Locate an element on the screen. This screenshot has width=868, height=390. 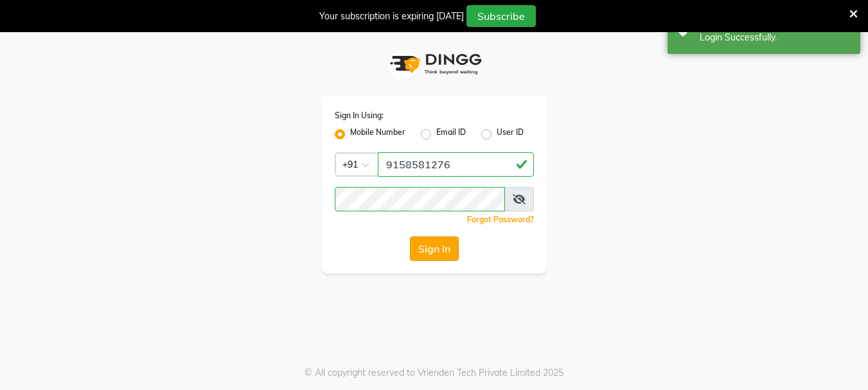
button: Sign In is located at coordinates (434, 249).